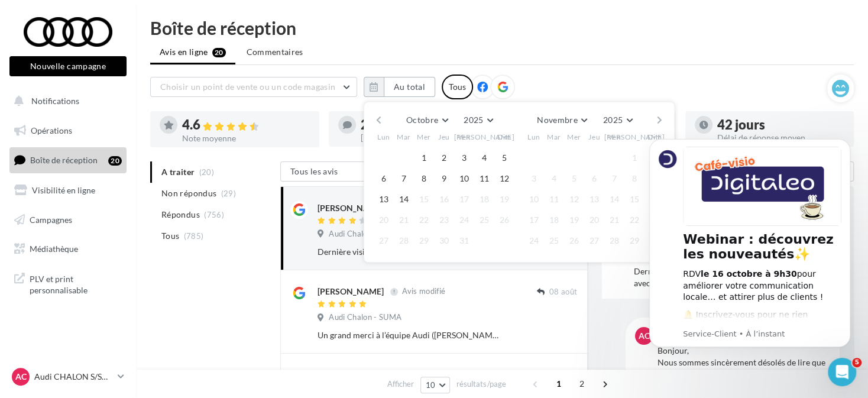 Image resolution: width=868 pixels, height=398 pixels. I want to click on span: Non répondus, so click(188, 193).